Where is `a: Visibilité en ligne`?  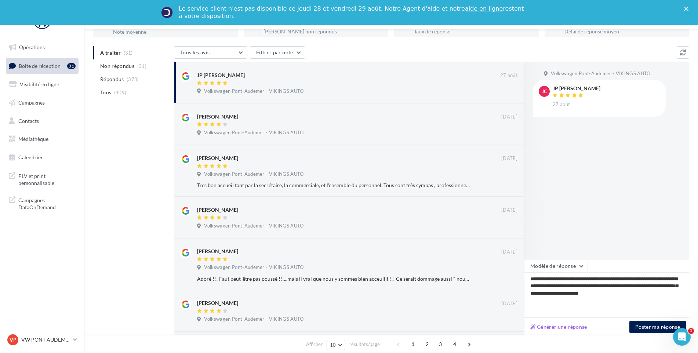 a: Visibilité en ligne is located at coordinates (42, 84).